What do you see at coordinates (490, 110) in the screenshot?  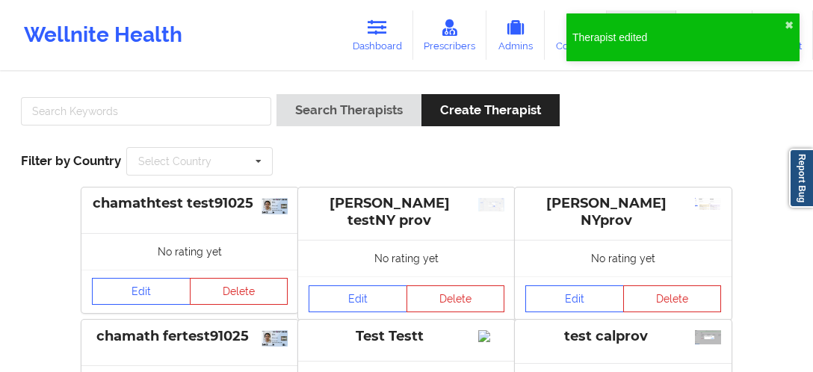 I see `button: Create Therapist` at bounding box center [490, 110].